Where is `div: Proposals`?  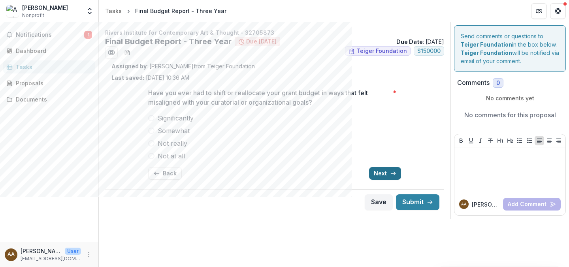 div: Proposals is located at coordinates (52, 83).